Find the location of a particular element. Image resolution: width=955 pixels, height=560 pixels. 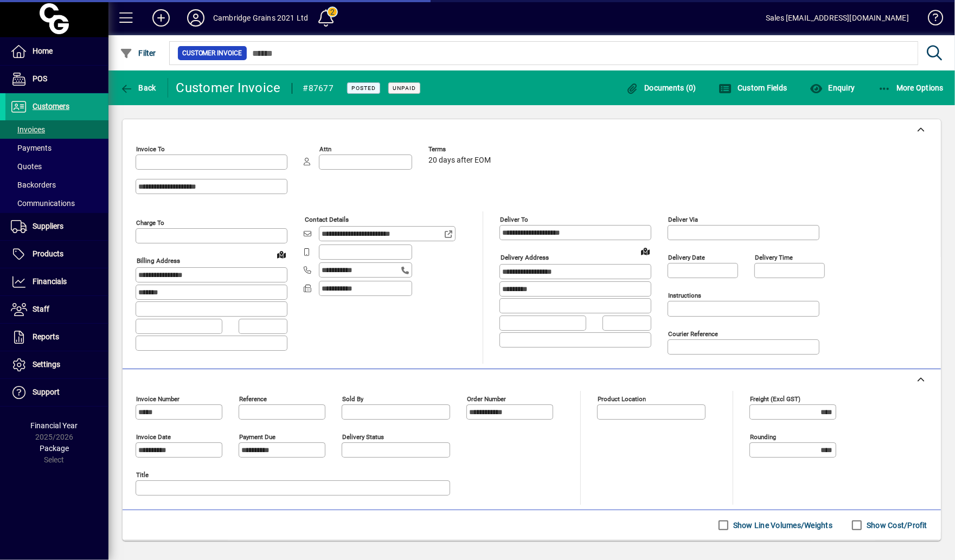

span: Custom Fields is located at coordinates (754, 87).